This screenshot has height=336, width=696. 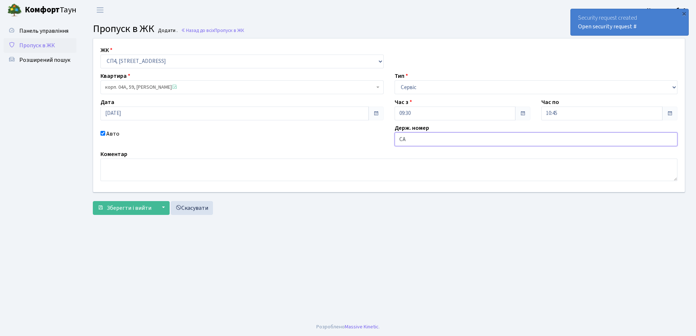 I want to click on label: Квартира, so click(x=115, y=76).